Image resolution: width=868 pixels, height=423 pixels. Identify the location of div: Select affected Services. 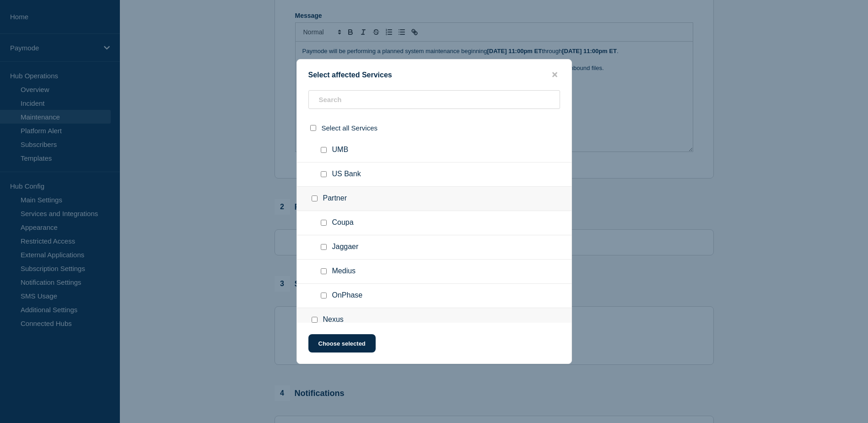
(434, 75).